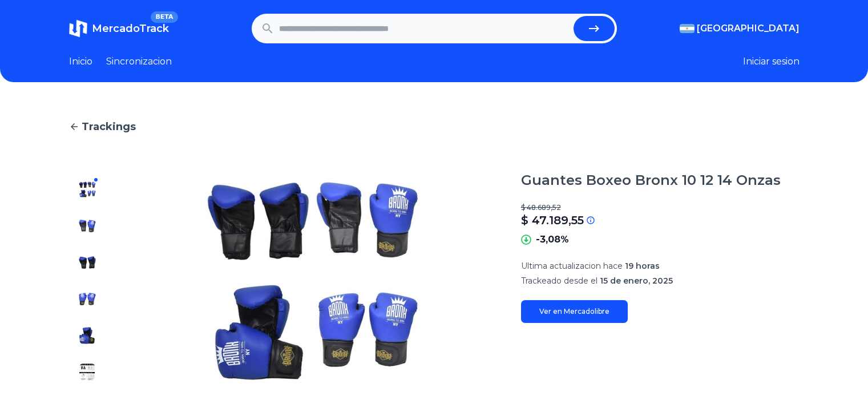  I want to click on span: 15 de enero, 2025, so click(637, 281).